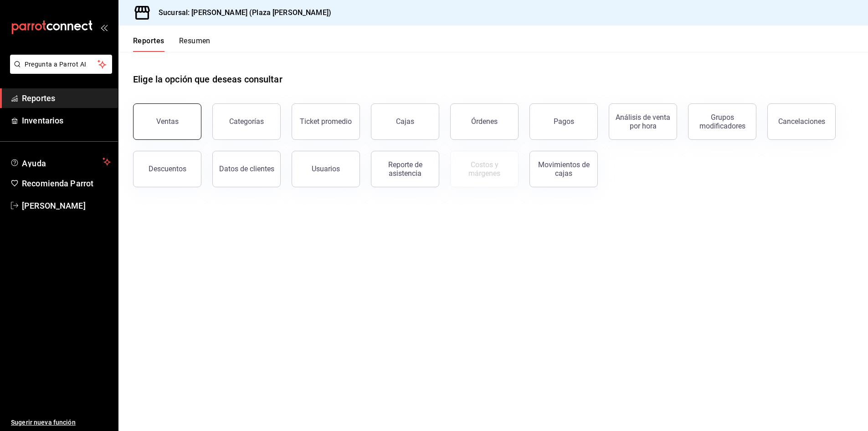 The width and height of the screenshot is (868, 431). Describe the element at coordinates (326, 169) in the screenshot. I see `button: Usuarios` at that location.